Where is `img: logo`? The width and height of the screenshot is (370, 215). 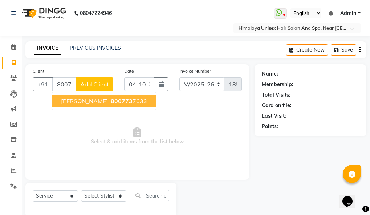
img: logo is located at coordinates (43, 13).